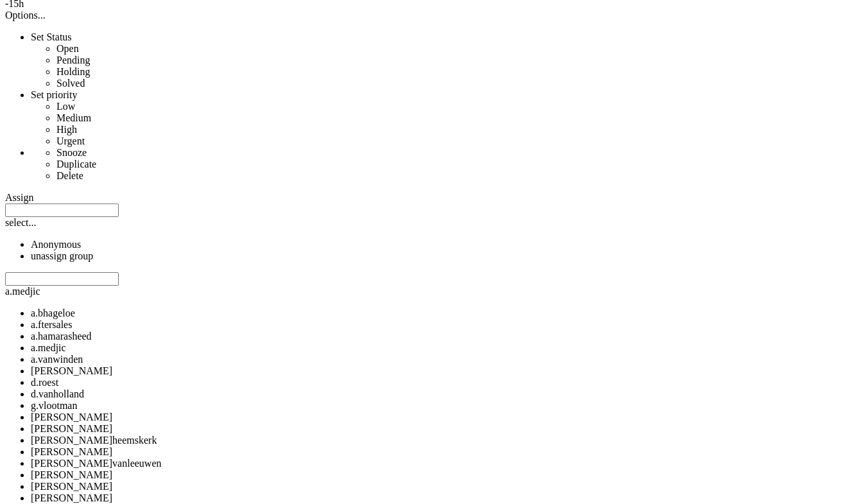 The height and width of the screenshot is (504, 867). I want to click on span: Open, so click(68, 48).